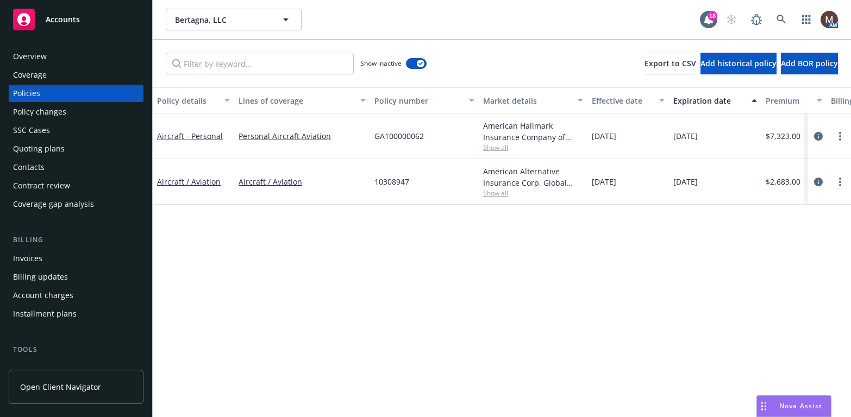  I want to click on div: American Alternative Insurance Corp, Global Aerospace Inc, so click(533, 177).